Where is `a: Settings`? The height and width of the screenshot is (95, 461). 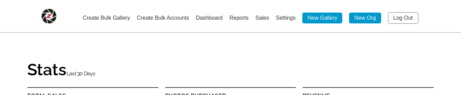 a: Settings is located at coordinates (285, 18).